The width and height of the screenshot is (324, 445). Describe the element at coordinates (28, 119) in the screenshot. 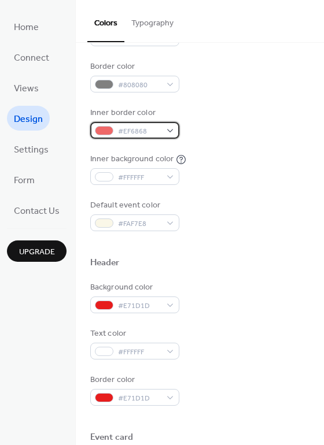

I see `span: Design` at that location.